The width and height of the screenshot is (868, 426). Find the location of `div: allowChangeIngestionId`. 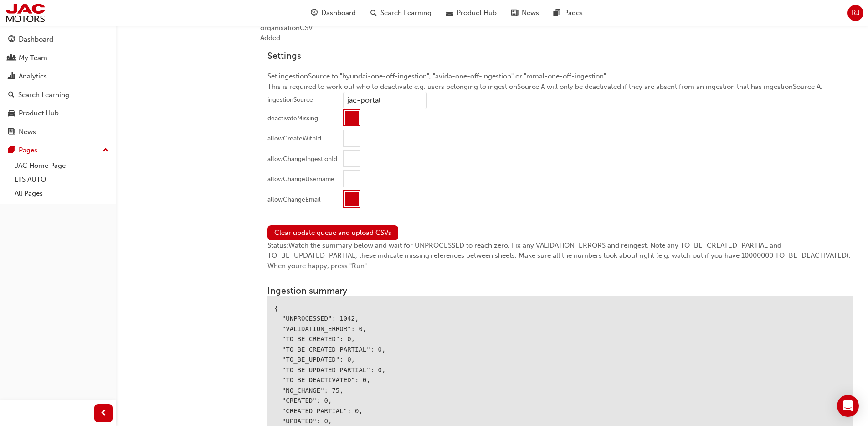

div: allowChangeIngestionId is located at coordinates (302, 160).